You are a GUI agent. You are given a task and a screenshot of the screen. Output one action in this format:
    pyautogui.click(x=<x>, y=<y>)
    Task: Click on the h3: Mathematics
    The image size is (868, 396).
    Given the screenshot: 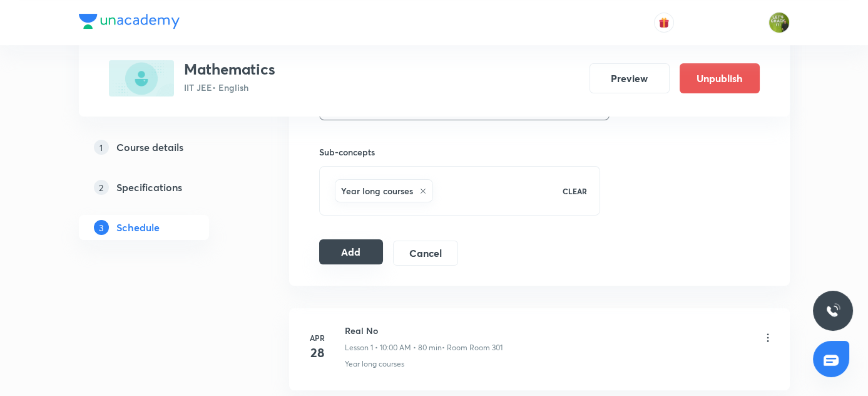 What is the action you would take?
    pyautogui.click(x=230, y=69)
    